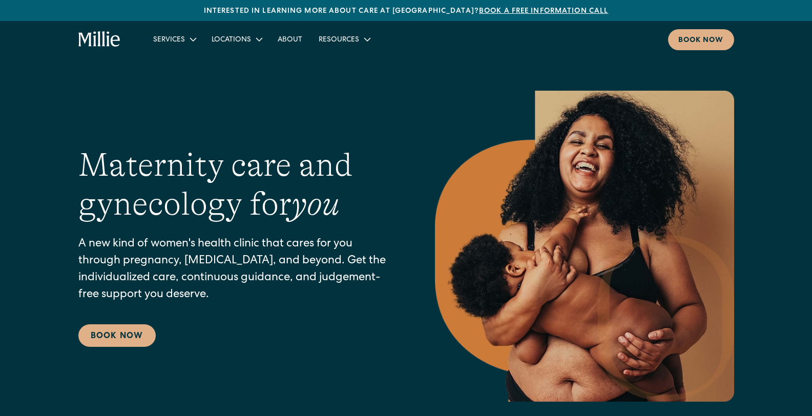 The width and height of the screenshot is (812, 416). Describe the element at coordinates (290, 39) in the screenshot. I see `a: About` at that location.